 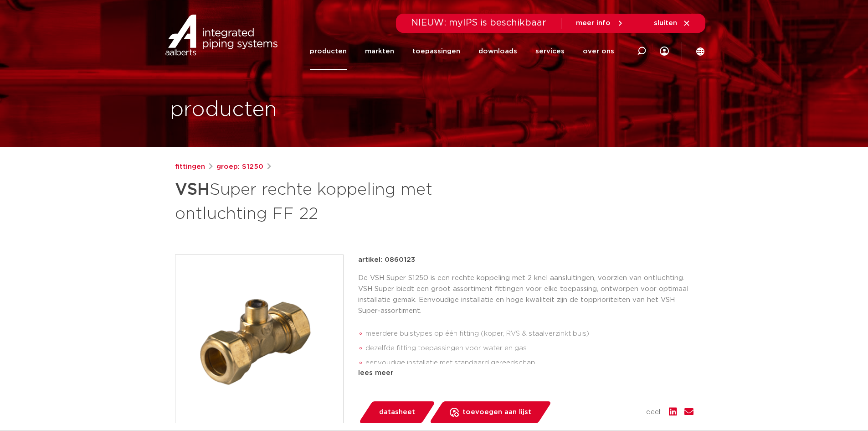 What do you see at coordinates (654, 412) in the screenshot?
I see `span: deel:` at bounding box center [654, 412].